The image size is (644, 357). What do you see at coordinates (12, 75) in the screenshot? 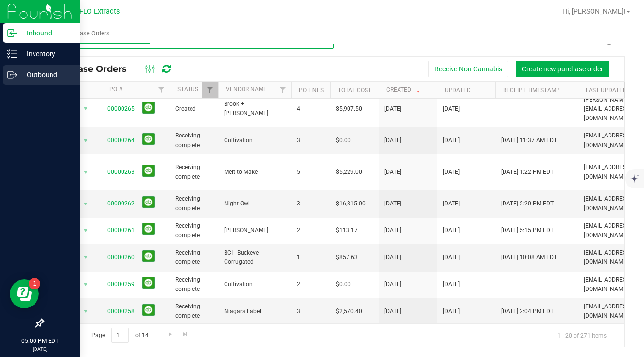
I see `inline-svg: Outbound` at bounding box center [12, 75].